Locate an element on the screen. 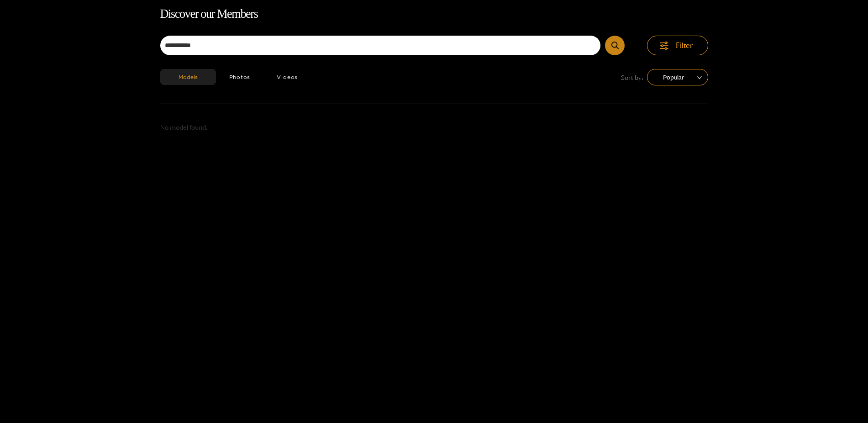 This screenshot has width=868, height=423. span: Filter is located at coordinates (685, 45).